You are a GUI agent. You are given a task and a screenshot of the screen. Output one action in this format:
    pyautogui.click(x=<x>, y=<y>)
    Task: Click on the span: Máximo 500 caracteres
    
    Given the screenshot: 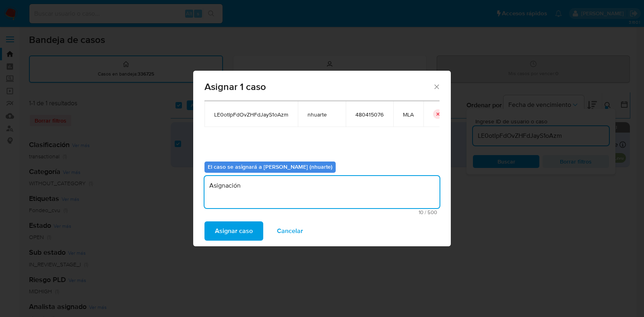 What is the action you would take?
    pyautogui.click(x=322, y=212)
    